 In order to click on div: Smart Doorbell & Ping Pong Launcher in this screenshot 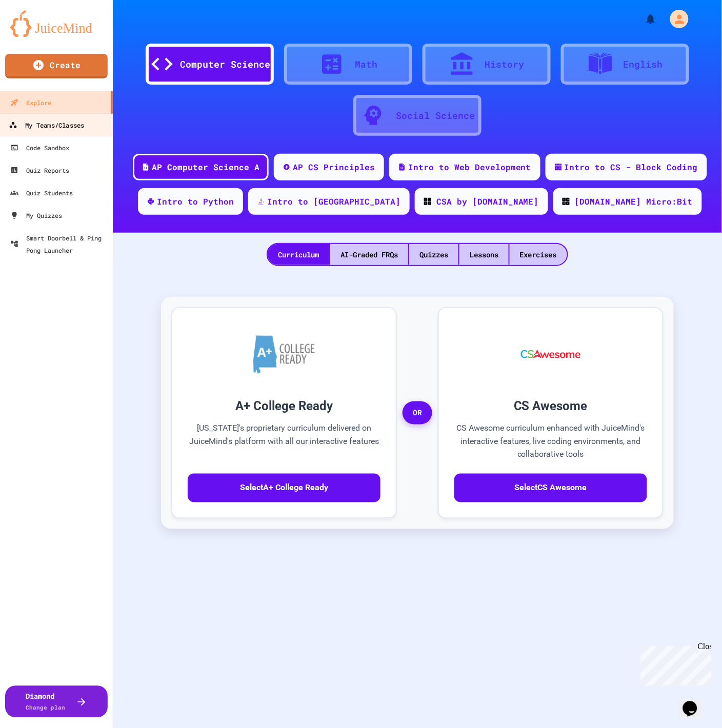, I will do `click(60, 244)`.